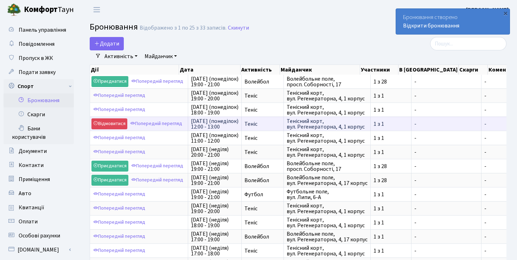 Image resolution: width=517 pixels, height=260 pixels. Describe the element at coordinates (36, 58) in the screenshot. I see `span: Пропуск в ЖК` at that location.